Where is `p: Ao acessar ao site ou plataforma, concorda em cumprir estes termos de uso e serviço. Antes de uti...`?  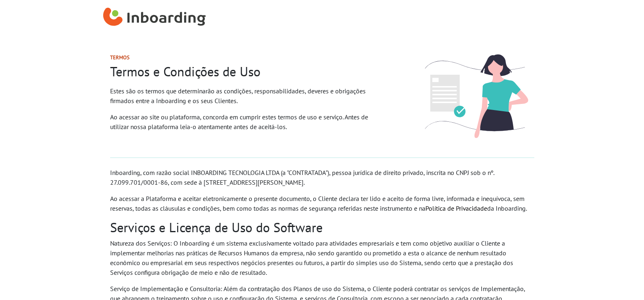 p: Ao acessar ao site ou plataforma, concorda em cumprir estes termos de uso e serviço. Antes de uti... is located at coordinates (245, 122).